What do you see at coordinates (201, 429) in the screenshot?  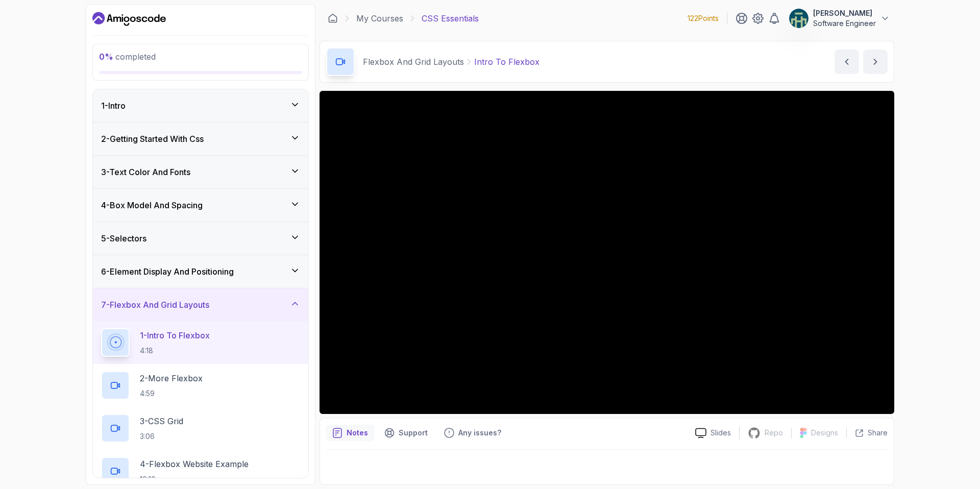 I see `button: 3-CSS Grid3:06` at bounding box center [201, 429].